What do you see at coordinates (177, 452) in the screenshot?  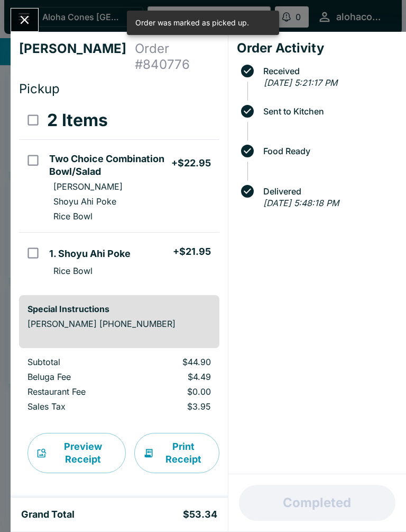 I see `button: Print Receipt` at bounding box center [177, 452].